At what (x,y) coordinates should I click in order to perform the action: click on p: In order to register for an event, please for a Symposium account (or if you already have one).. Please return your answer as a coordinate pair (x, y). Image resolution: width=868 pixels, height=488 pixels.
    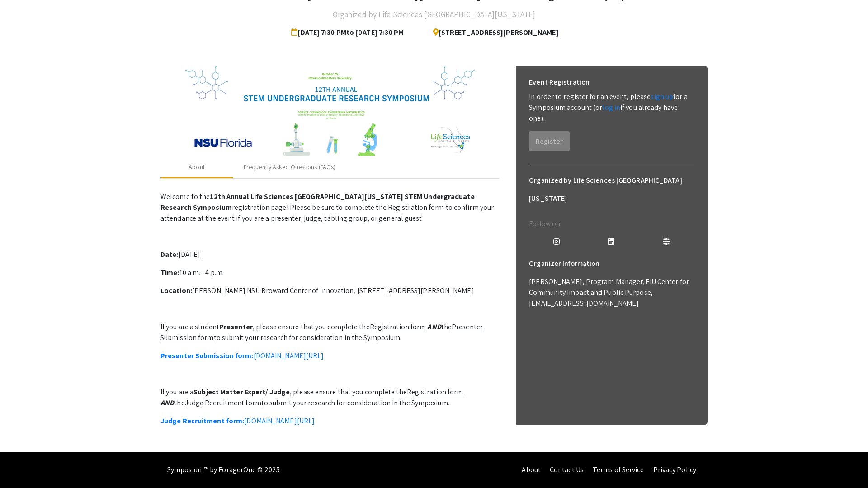
    Looking at the image, I should click on (611, 107).